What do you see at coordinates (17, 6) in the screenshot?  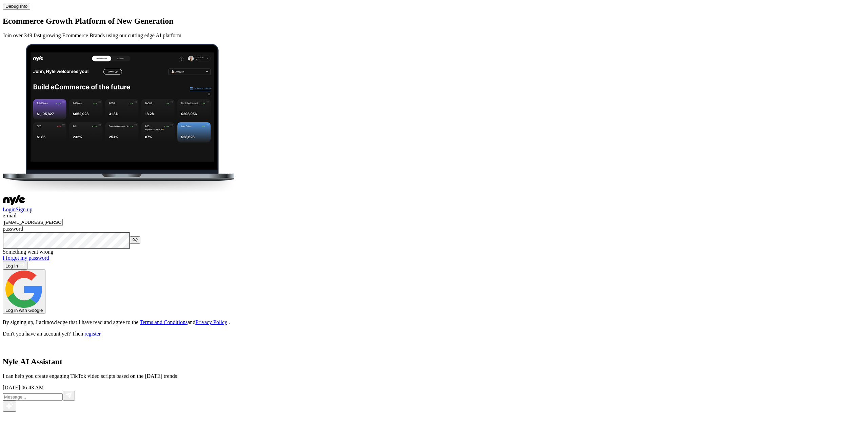 I see `span: Debug Info` at bounding box center [17, 6].